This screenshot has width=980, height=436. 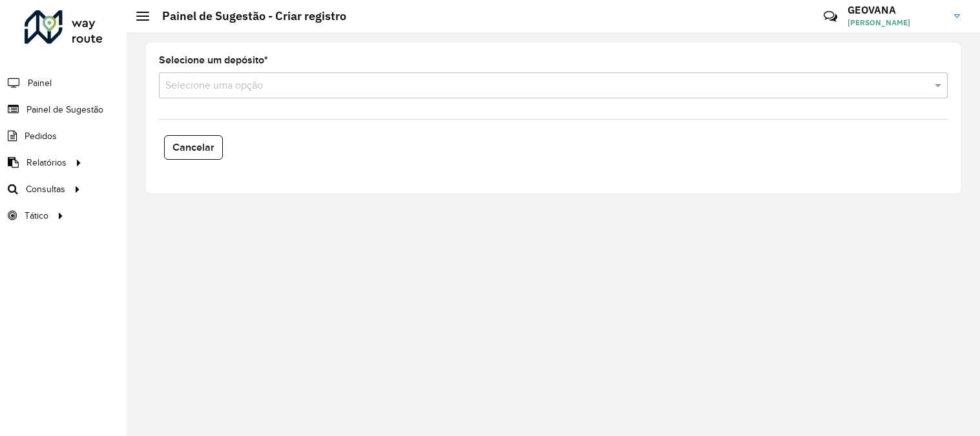 I want to click on h3: GEOVANA, so click(x=896, y=10).